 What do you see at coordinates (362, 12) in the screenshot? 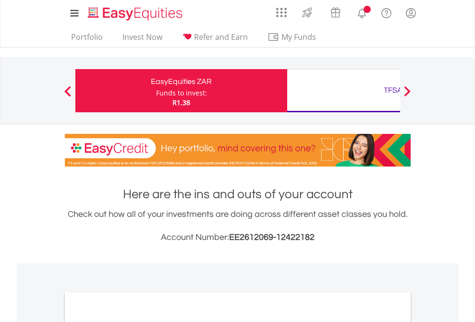
I see `a: Notifications` at bounding box center [362, 12].